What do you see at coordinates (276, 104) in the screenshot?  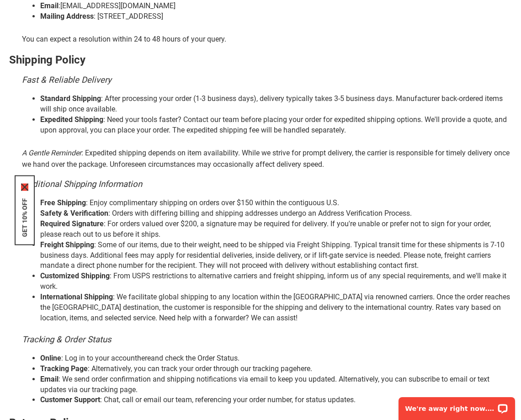 I see `li: : After processing your order (1-3 business days), delivery typically takes 3-5 business days. Ma...` at bounding box center [276, 104].